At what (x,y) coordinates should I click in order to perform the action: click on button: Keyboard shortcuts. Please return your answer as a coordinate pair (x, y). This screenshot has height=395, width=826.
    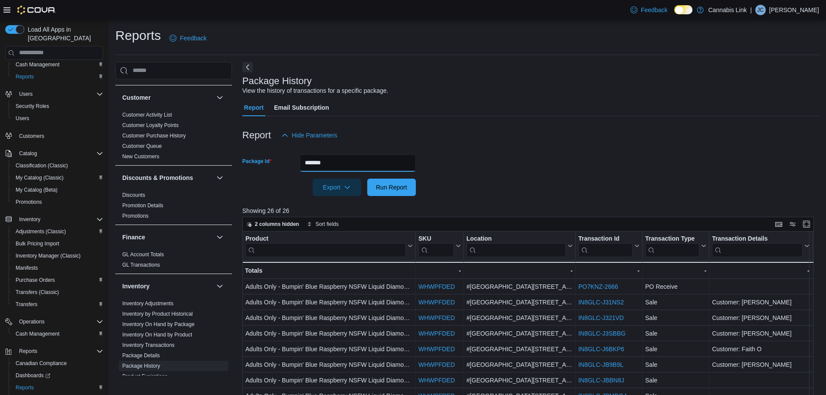
    Looking at the image, I should click on (779, 224).